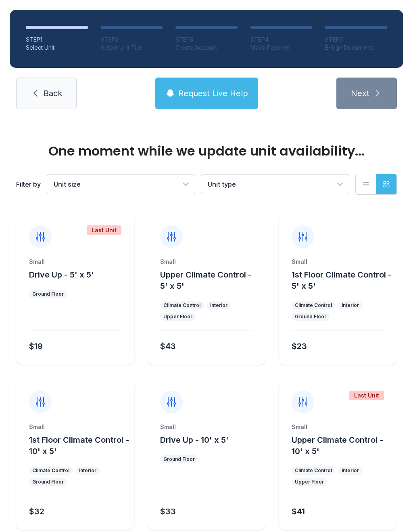 The width and height of the screenshot is (413, 532). Describe the element at coordinates (61, 274) in the screenshot. I see `button: Drive Up - 5' x 5'` at that location.